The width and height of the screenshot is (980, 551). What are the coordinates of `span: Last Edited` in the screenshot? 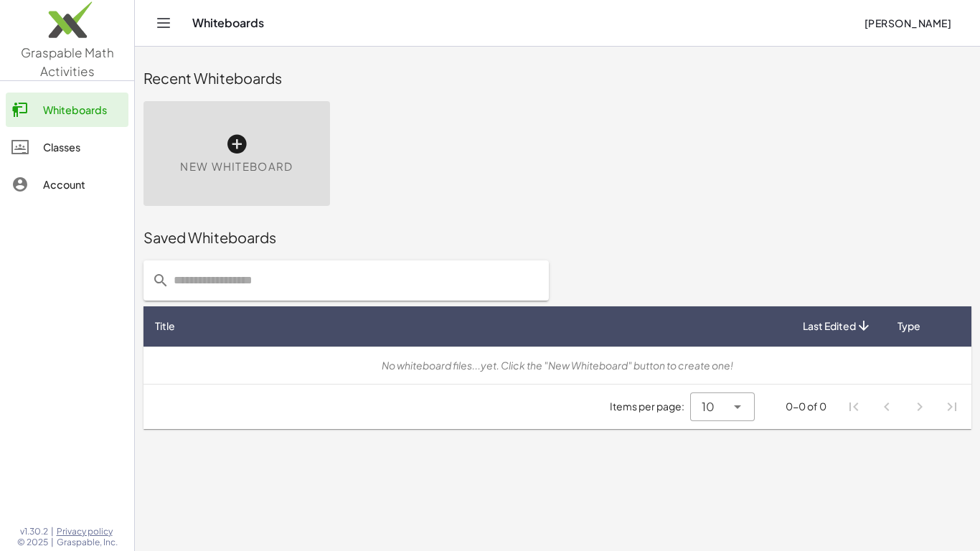 It's located at (829, 326).